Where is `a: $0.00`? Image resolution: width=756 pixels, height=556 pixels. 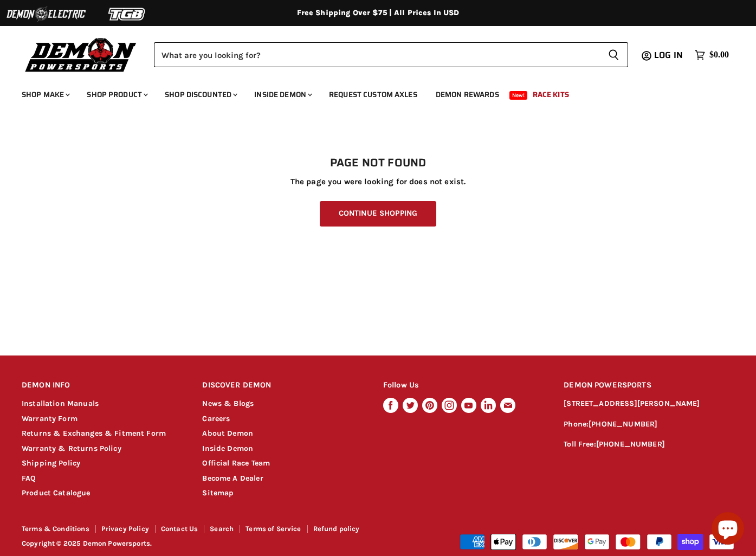 a: $0.00 is located at coordinates (711, 55).